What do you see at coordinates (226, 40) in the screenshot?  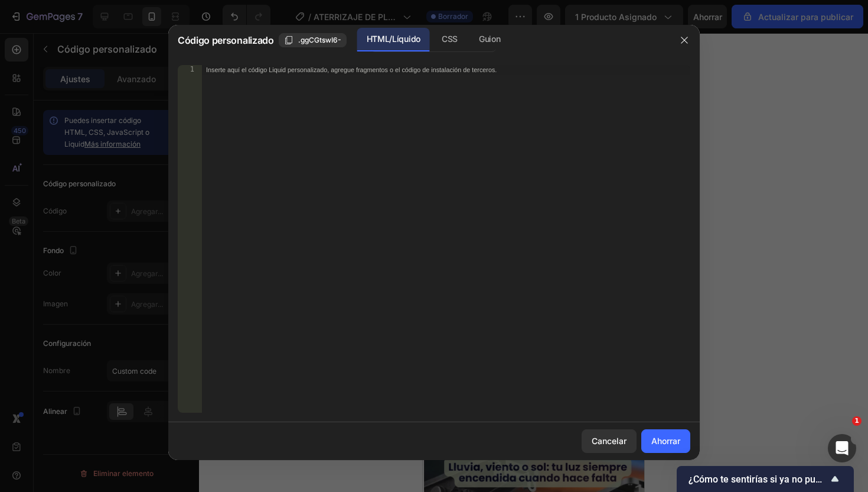 I see `font: Código personalizado` at bounding box center [226, 40].